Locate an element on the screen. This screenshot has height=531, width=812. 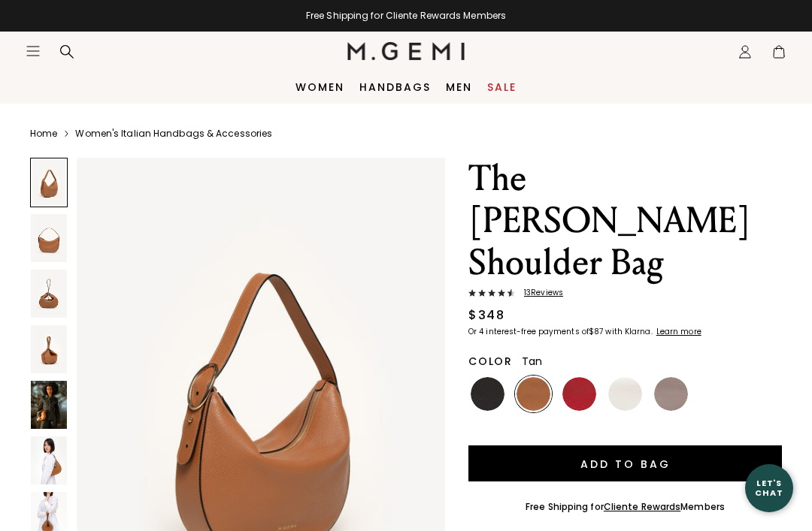
span: Tan is located at coordinates (532, 361).